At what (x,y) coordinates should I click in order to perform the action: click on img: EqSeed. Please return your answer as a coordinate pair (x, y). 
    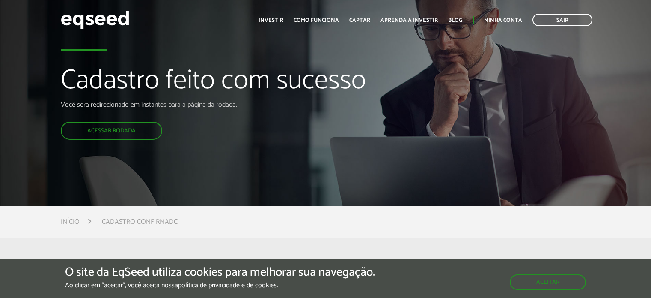
    Looking at the image, I should click on (95, 20).